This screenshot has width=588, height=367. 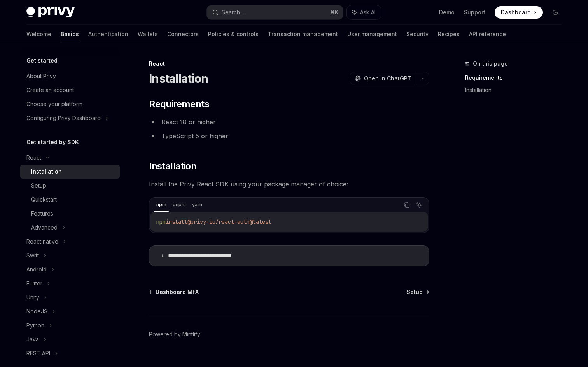 What do you see at coordinates (70, 214) in the screenshot?
I see `a: Features` at bounding box center [70, 214].